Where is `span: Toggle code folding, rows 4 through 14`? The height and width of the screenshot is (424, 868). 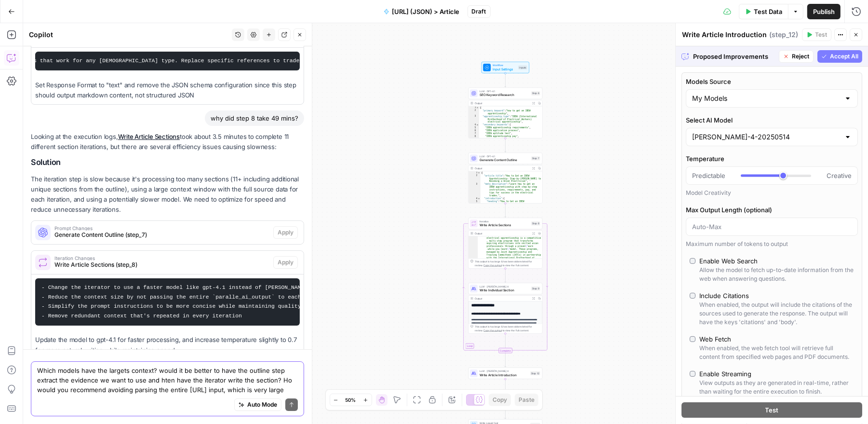
span: Toggle code folding, rows 4 through 14 is located at coordinates (479, 199).